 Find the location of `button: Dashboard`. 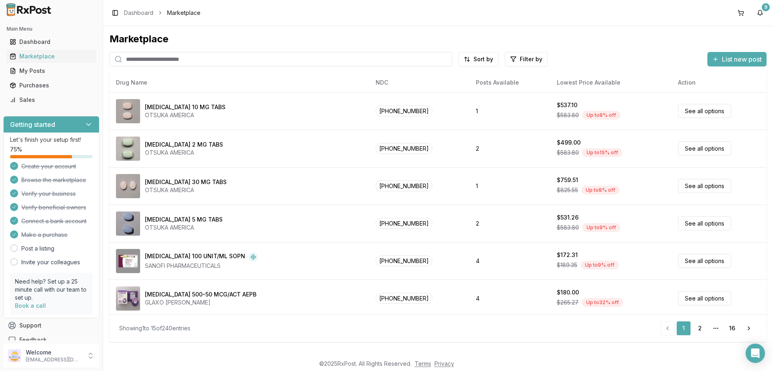

button: Dashboard is located at coordinates (51, 42).